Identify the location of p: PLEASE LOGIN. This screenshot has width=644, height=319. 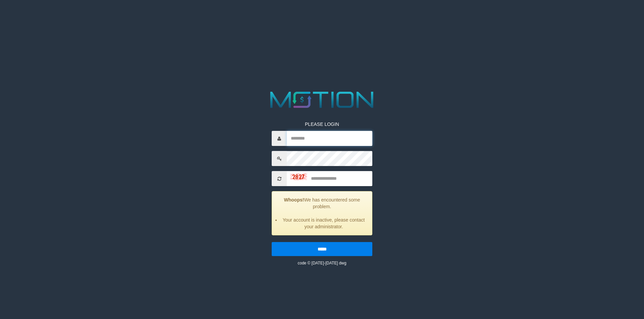
(322, 124).